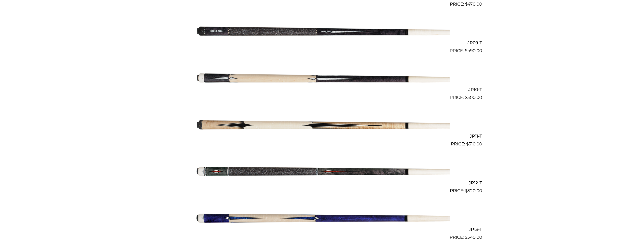 This screenshot has width=644, height=241. I want to click on h2: JP12-T, so click(322, 183).